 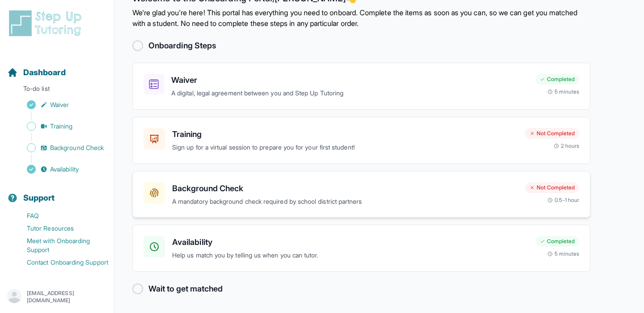 What do you see at coordinates (61, 245) in the screenshot?
I see `a: Meet with Onboarding Support` at bounding box center [61, 245].